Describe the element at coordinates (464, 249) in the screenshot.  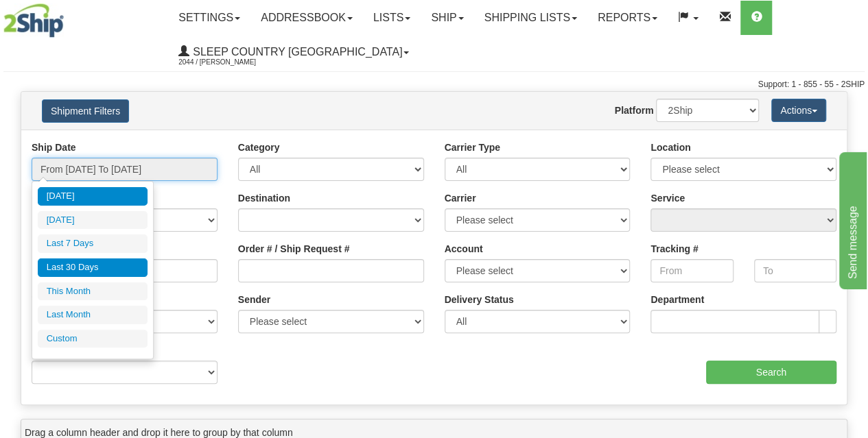
I see `label: Account` at that location.